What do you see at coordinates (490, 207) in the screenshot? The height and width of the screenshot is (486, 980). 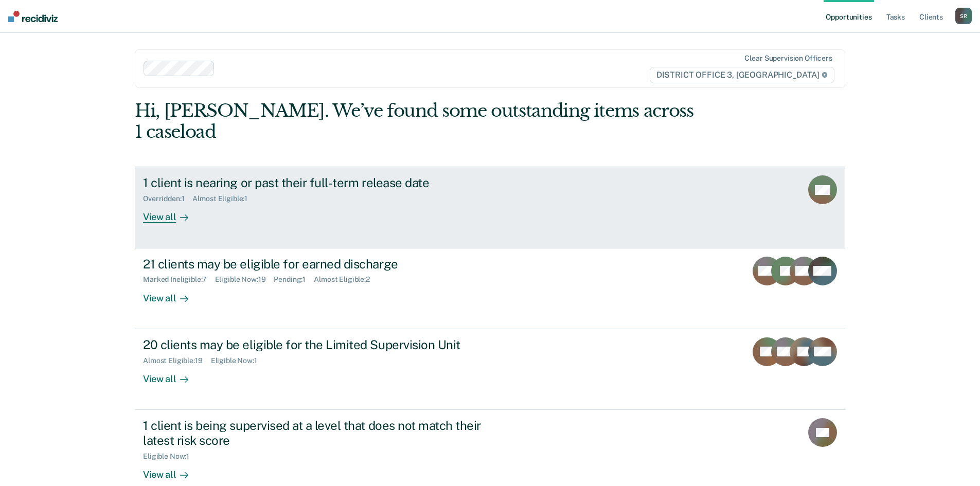 I see `a: 1 client is nearing or past their full-term release dateOverridden:1Almost Eligible:1View all` at bounding box center [490, 207].